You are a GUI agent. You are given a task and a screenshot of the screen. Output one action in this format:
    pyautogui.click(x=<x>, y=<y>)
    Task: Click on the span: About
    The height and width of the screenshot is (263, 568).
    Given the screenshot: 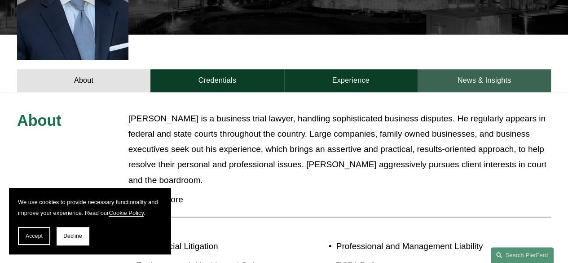 What is the action you would take?
    pyautogui.click(x=39, y=120)
    